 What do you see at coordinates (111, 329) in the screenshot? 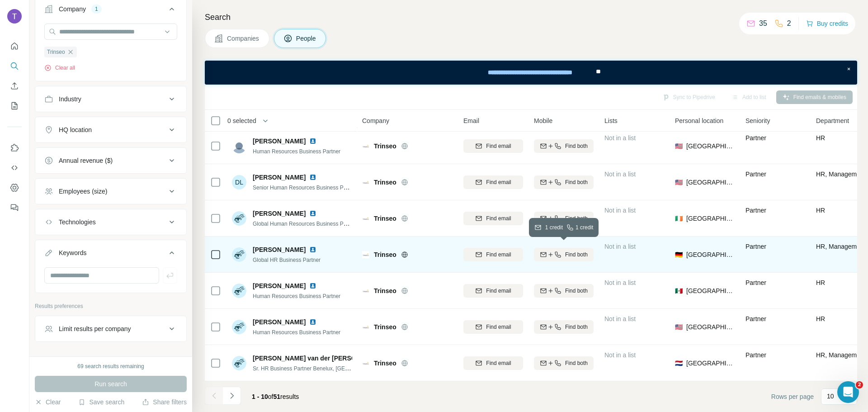
I see `button: Limit results per company` at bounding box center [111, 329].